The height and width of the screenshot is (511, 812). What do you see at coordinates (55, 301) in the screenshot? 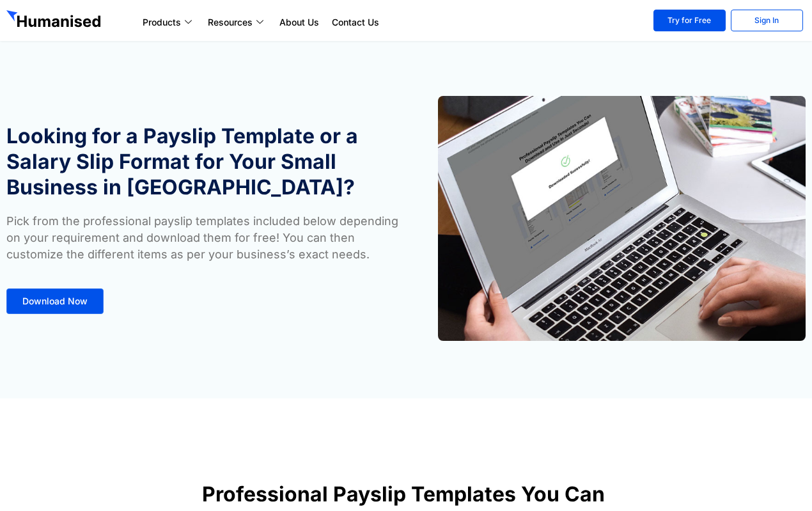
I see `span: Download Now` at bounding box center [55, 301].